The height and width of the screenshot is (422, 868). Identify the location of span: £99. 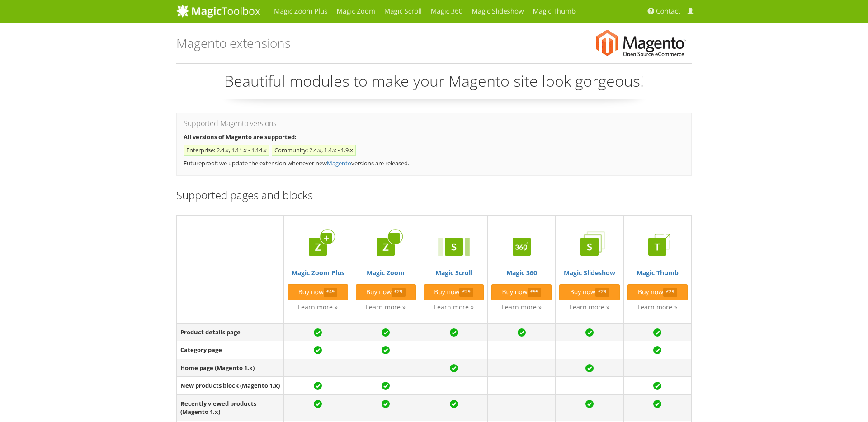
(535, 292).